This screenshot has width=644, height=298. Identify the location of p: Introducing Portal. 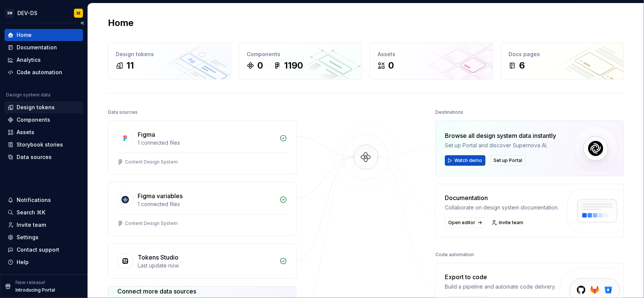
(35, 291).